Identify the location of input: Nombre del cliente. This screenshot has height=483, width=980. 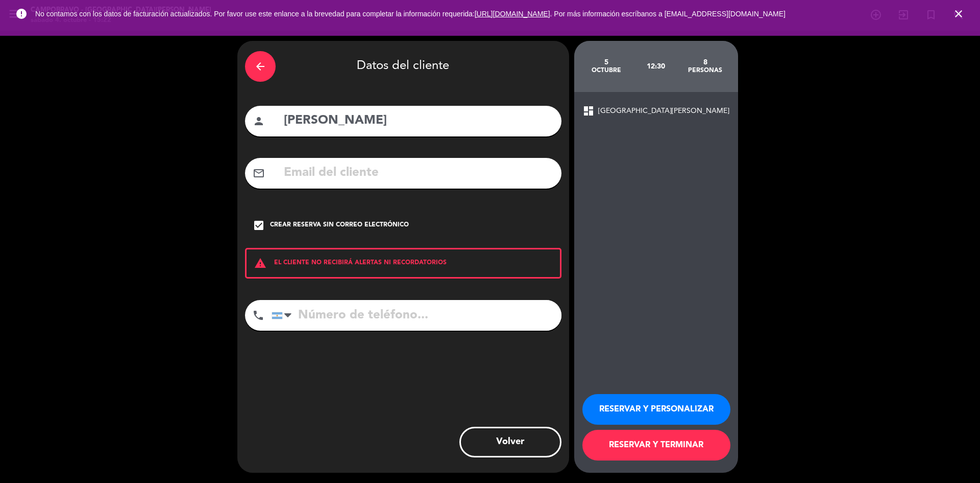
(418, 121).